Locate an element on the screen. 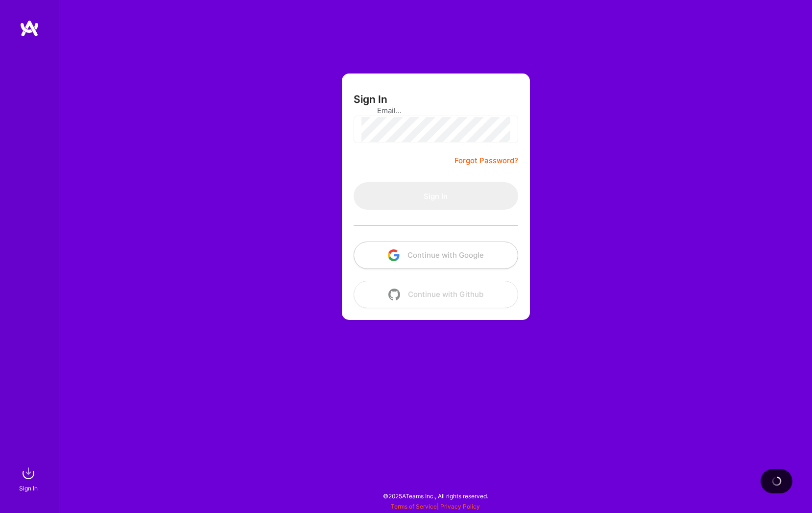 Image resolution: width=812 pixels, height=513 pixels. h3: Sign In is located at coordinates (370, 99).